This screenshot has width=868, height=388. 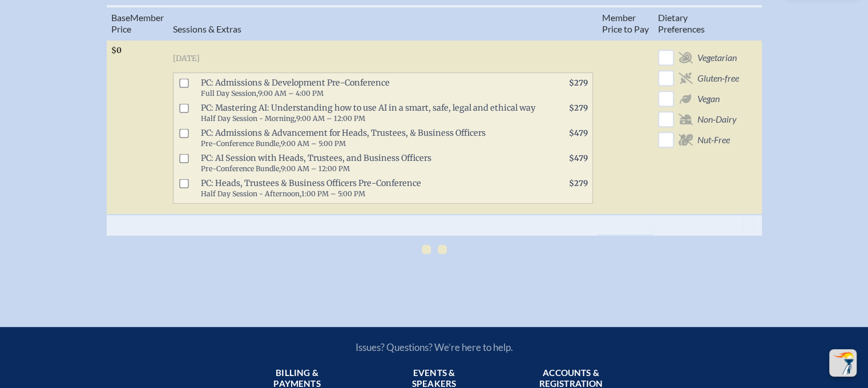 I want to click on span: PC: Admissions & Development Pre-Conference, so click(x=369, y=88).